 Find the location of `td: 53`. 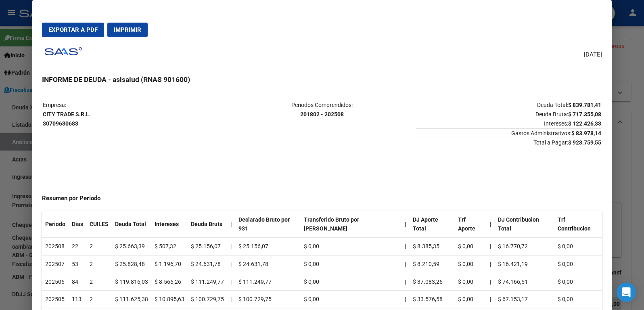

td: 53 is located at coordinates (77, 264).